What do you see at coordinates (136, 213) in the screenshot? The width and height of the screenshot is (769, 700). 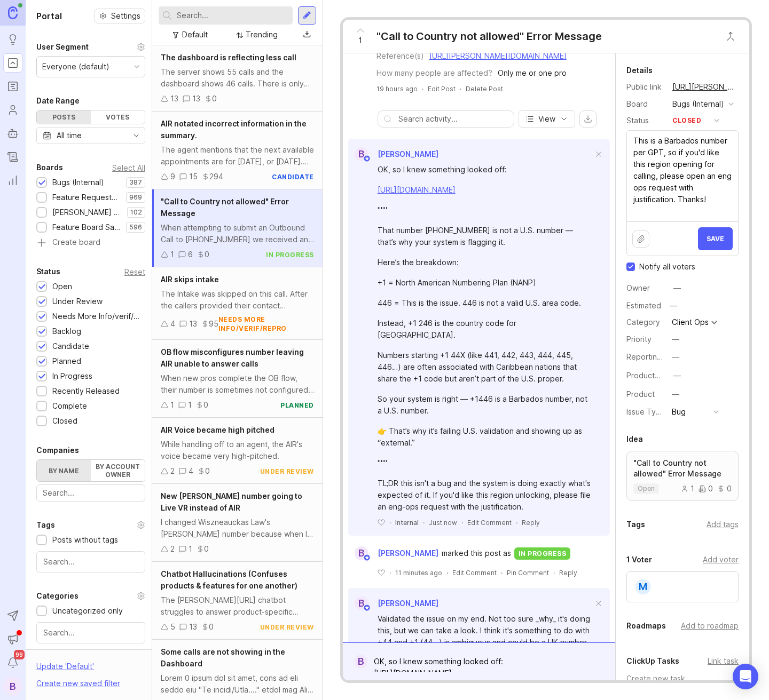 I see `p: 102` at bounding box center [136, 213].